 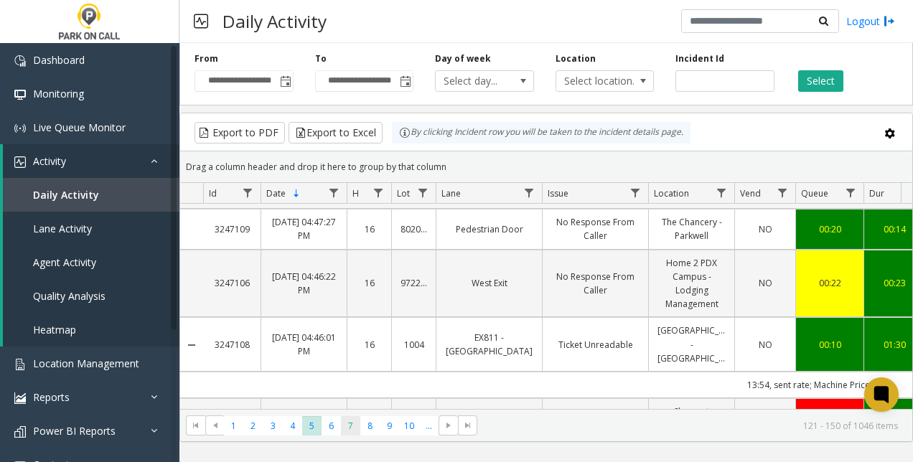 What do you see at coordinates (889, 21) in the screenshot?
I see `img: logout` at bounding box center [889, 21].